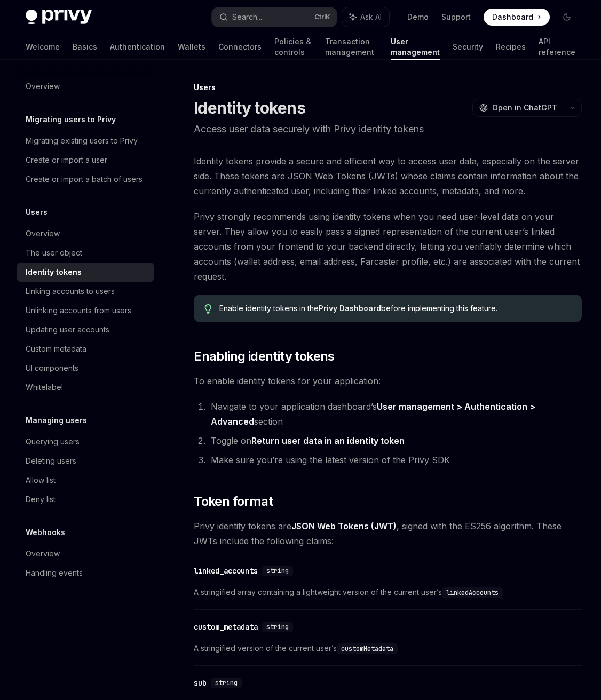 The image size is (601, 700). I want to click on li: Make sure you’re using the latest version of the Privy SDK, so click(394, 460).